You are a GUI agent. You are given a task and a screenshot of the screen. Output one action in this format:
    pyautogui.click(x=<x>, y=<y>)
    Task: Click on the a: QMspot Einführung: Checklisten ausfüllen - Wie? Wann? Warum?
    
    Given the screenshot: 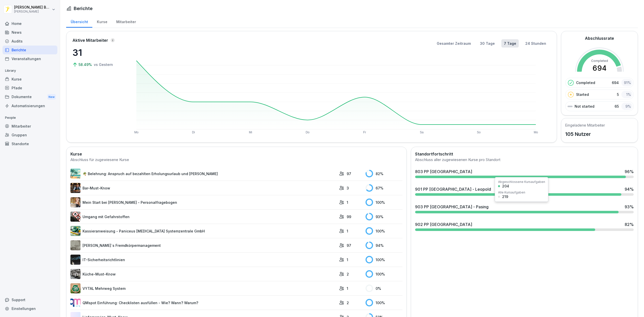 What is the action you would take?
    pyautogui.click(x=204, y=303)
    